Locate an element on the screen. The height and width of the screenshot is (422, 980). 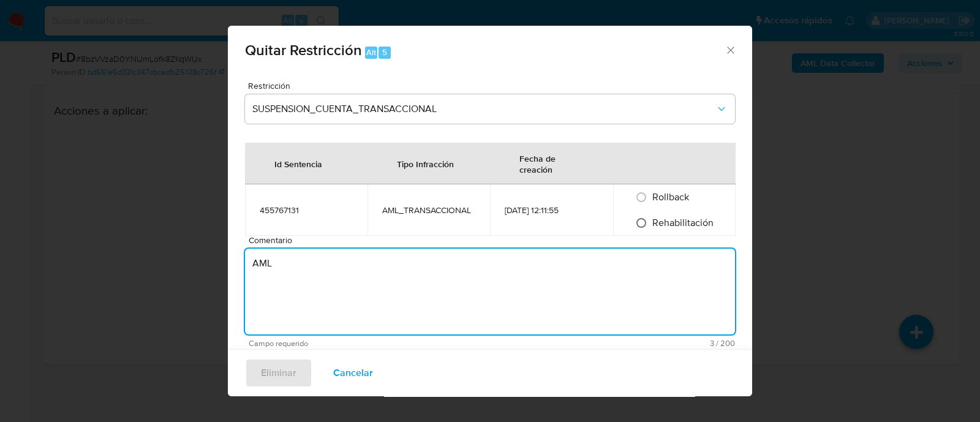
span: Rehabilitación is located at coordinates (683, 222).